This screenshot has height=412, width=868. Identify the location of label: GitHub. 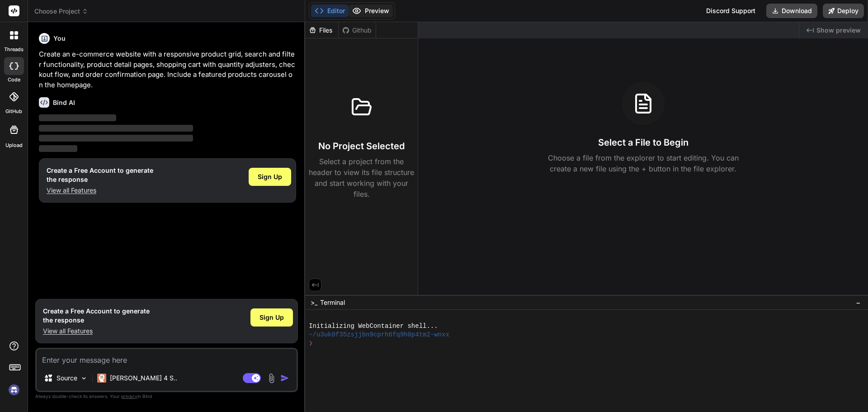
(14, 111).